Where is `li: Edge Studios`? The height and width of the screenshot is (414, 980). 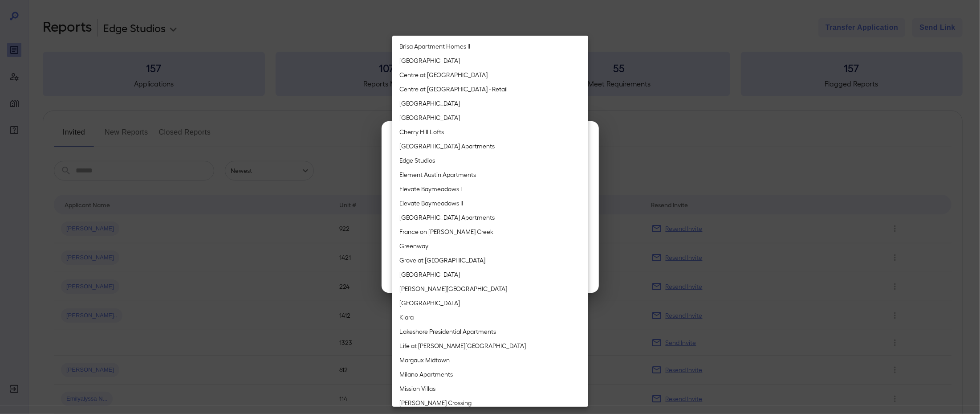 li: Edge Studios is located at coordinates (490, 160).